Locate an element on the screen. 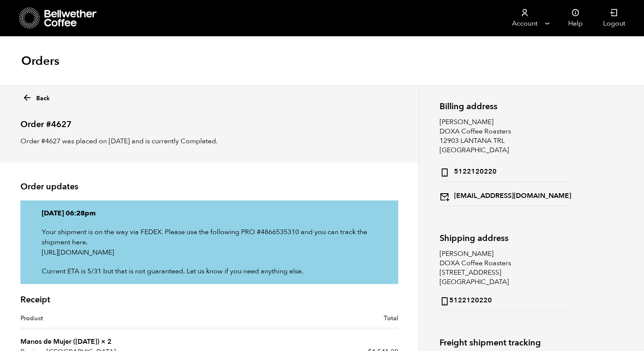 This screenshot has height=351, width=644. h2: Shipping address is located at coordinates (505, 238).